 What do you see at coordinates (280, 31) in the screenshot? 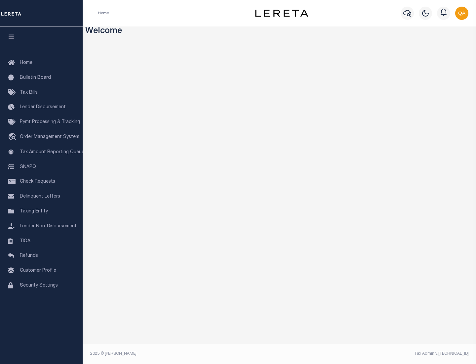
I see `h3: Welcome` at bounding box center [280, 31].